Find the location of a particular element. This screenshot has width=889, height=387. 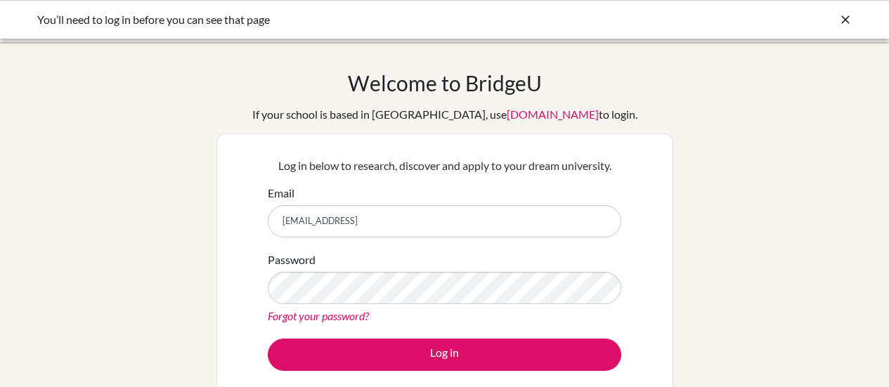

div: You’ll need to log in before you can see that page is located at coordinates (339, 20).